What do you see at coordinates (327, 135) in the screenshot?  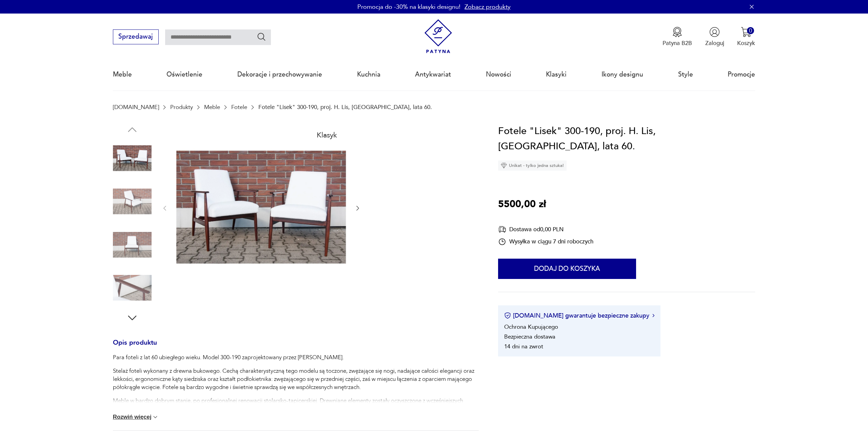 I see `div: Klasyk` at bounding box center [327, 135].